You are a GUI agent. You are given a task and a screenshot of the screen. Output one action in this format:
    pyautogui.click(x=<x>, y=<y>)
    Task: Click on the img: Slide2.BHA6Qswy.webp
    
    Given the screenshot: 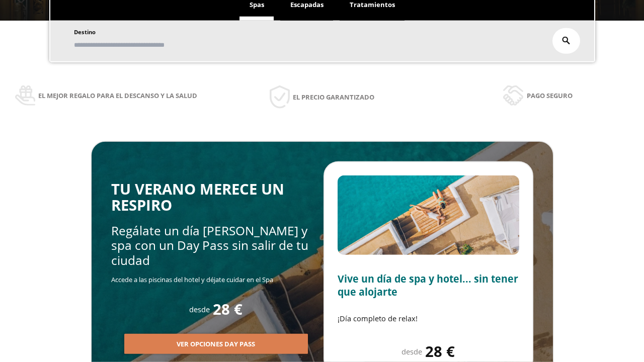 What is the action you would take?
    pyautogui.click(x=428, y=215)
    